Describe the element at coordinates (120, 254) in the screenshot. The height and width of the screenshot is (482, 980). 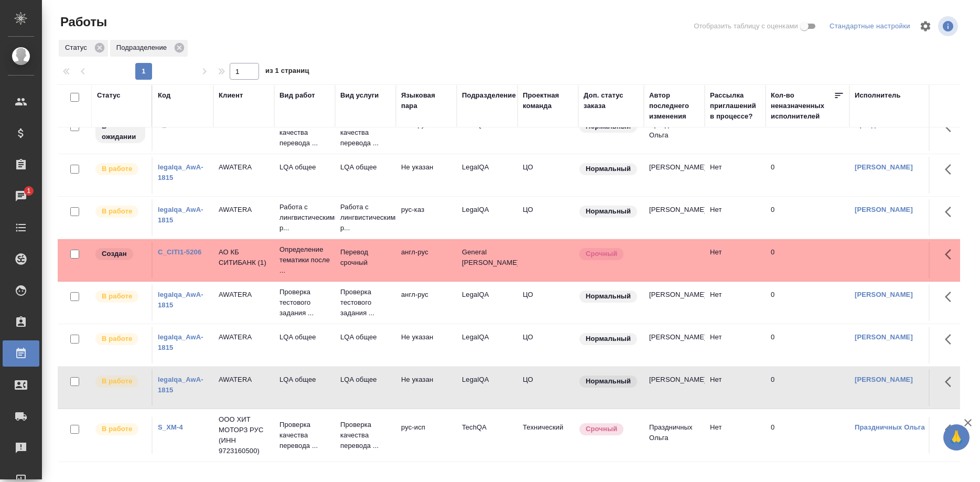
I see `div: Заказ еще не согласован с клиентом, искать исполнителей рано` at that location.